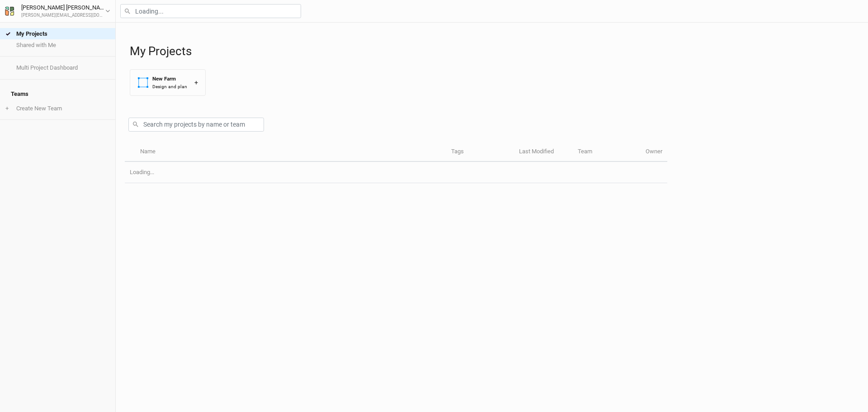 Image resolution: width=868 pixels, height=412 pixels. What do you see at coordinates (57, 94) in the screenshot?
I see `h4: Teams` at bounding box center [57, 94].